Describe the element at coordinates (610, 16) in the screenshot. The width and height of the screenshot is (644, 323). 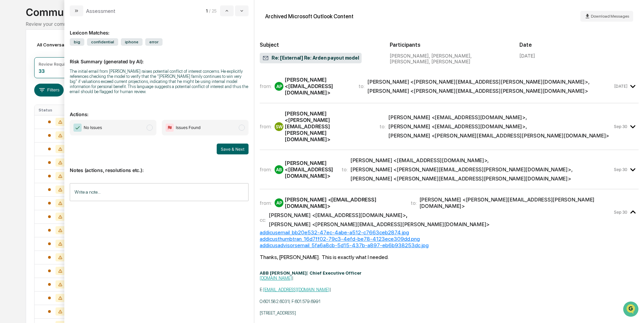
I see `span: Download Messages` at that location.